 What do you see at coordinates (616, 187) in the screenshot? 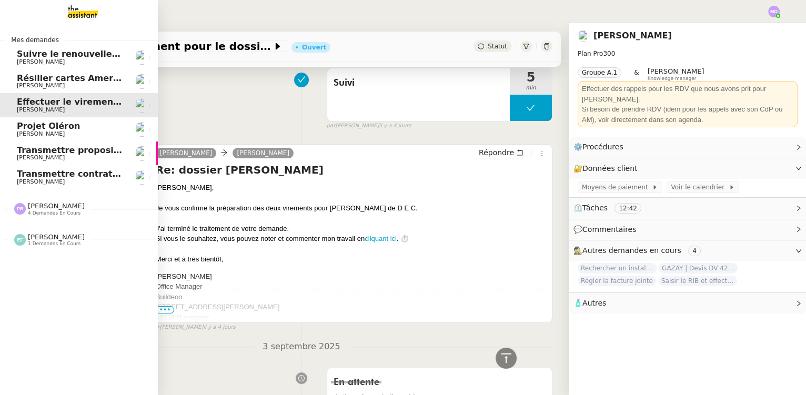
I see `span: Moyens de paiement` at bounding box center [616, 187].